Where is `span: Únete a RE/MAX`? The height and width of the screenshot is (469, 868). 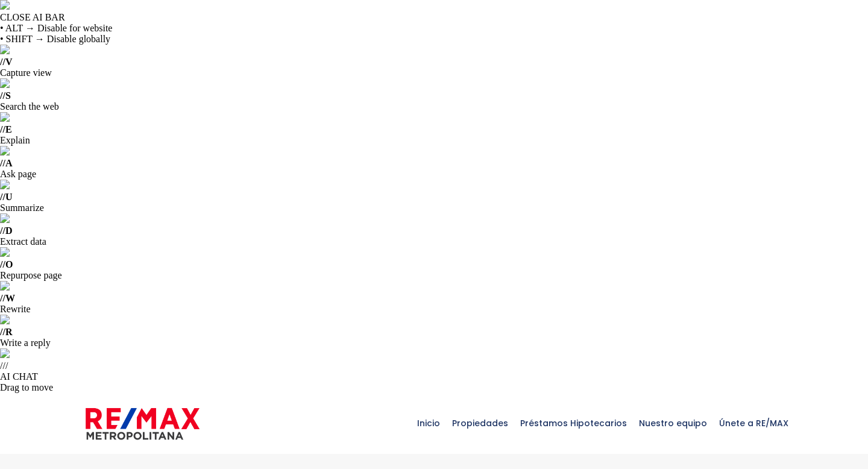
span: Únete a RE/MAX is located at coordinates (754, 423).